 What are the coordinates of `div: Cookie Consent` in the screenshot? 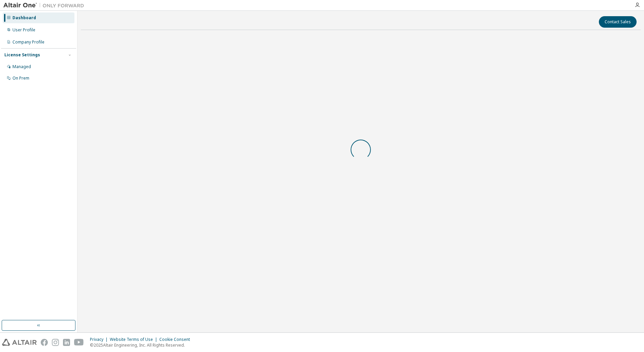 It's located at (177, 340).